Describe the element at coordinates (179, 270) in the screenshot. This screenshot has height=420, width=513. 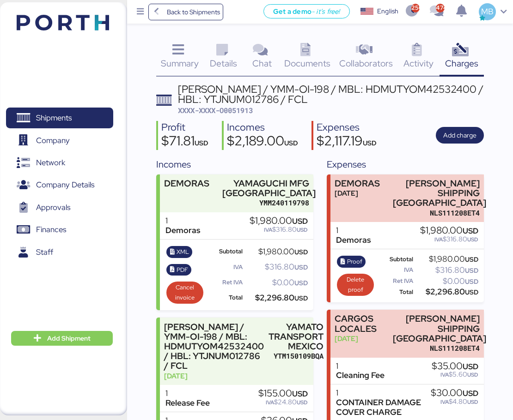
I see `button: PDF` at that location.